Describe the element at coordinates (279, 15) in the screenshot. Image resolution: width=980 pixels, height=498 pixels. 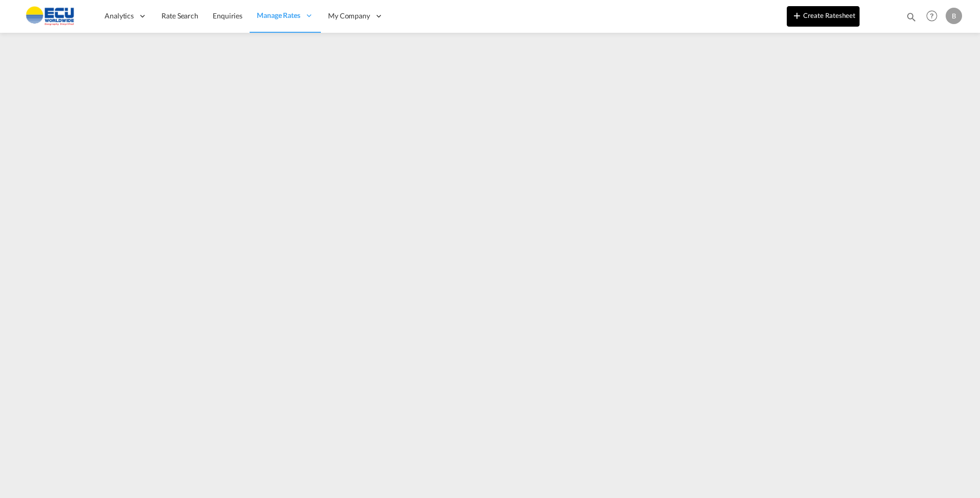
I see `span: Manage Rates` at that location.